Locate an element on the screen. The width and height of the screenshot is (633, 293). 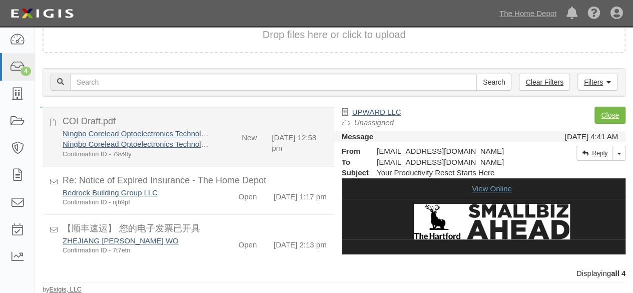
div: Confirmation ID - 79v9fy is located at coordinates (136, 154).